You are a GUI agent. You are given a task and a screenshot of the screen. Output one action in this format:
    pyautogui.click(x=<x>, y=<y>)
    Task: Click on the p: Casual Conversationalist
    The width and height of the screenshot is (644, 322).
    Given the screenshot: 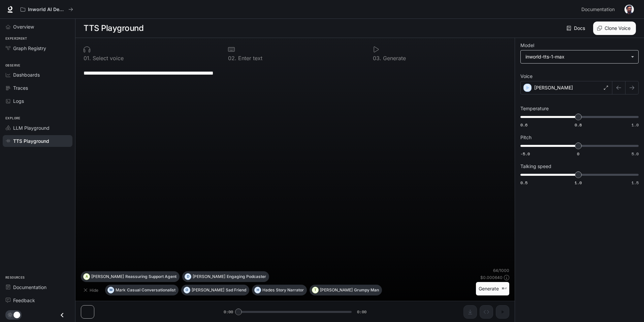 What is the action you would take?
    pyautogui.click(x=151, y=290)
    